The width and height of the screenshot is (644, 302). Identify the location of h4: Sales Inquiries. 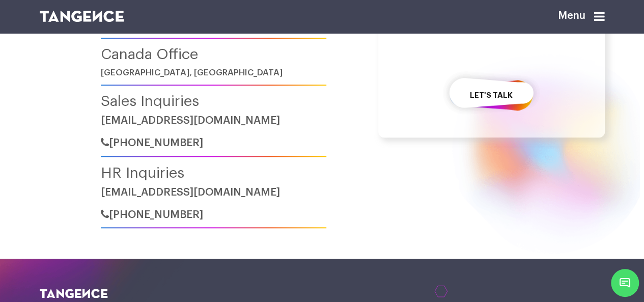
(213, 101).